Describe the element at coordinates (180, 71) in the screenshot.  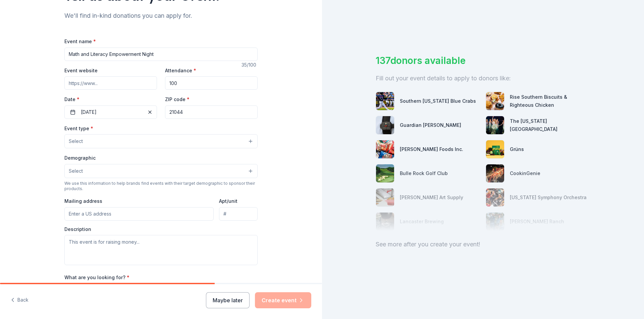
I see `label: Attendance` at that location.